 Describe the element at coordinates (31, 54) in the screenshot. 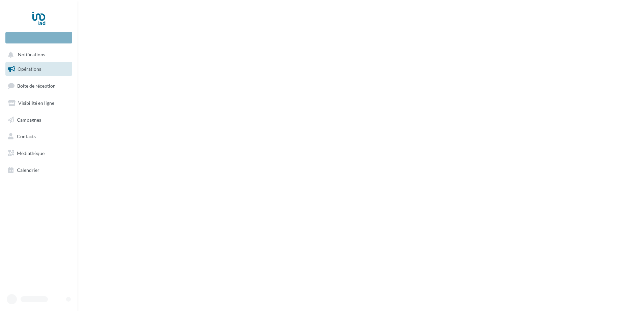

I see `span: Notifications` at that location.